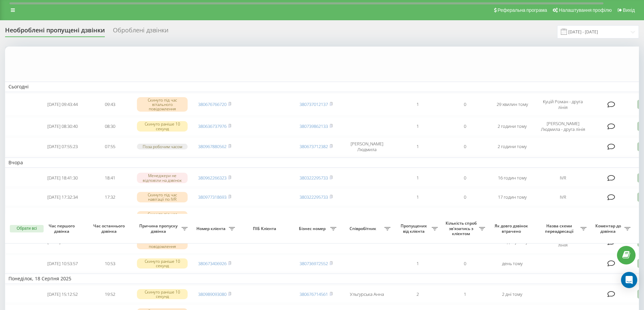 This screenshot has width=644, height=310. Describe the element at coordinates (110, 219) in the screenshot. I see `td: 13:50` at that location.